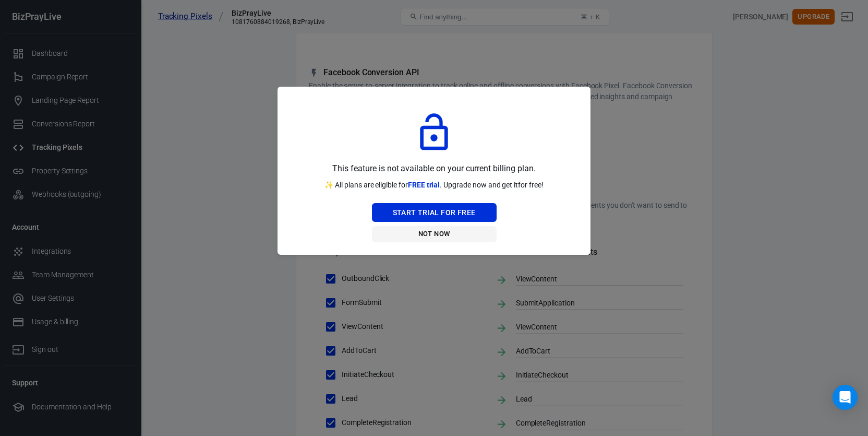  Describe the element at coordinates (845, 397) in the screenshot. I see `div: Open Intercom Messenger` at that location.